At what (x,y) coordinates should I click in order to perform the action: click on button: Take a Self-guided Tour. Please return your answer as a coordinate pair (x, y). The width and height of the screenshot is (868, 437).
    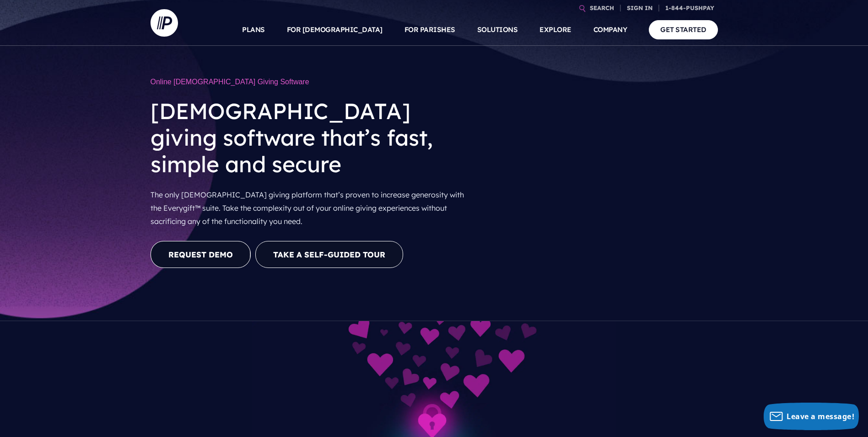
    Looking at the image, I should click on (329, 254).